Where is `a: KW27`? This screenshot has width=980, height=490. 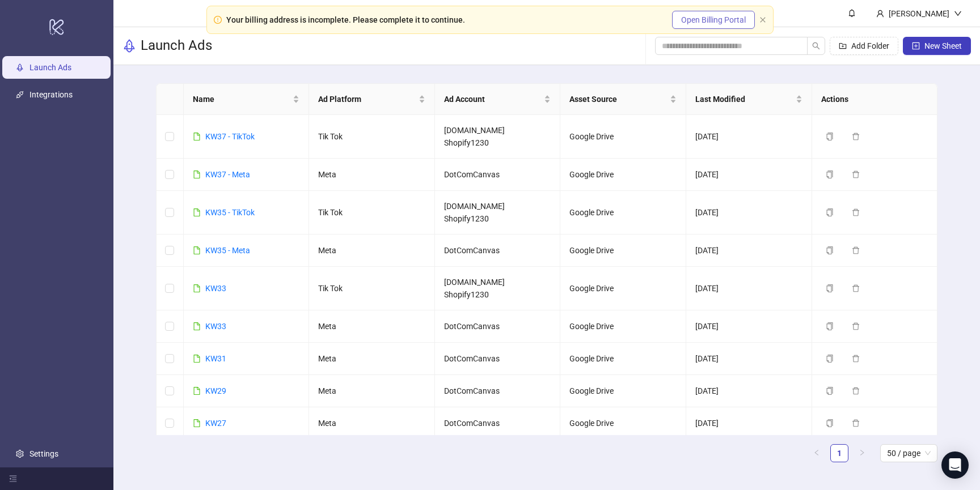 a: KW27 is located at coordinates (216, 423).